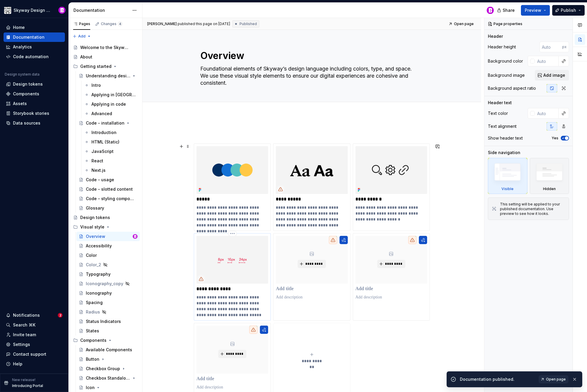 This screenshot has height=392, width=587. Describe the element at coordinates (508, 176) in the screenshot. I see `div: Visible` at that location.